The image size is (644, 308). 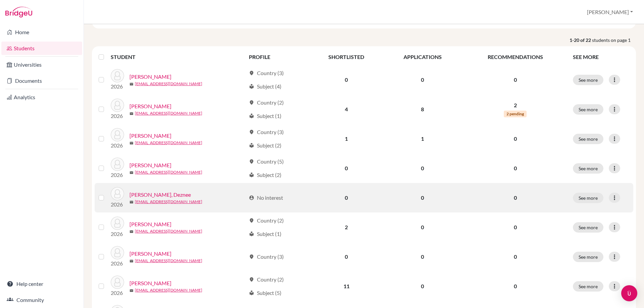 I want to click on td: 11, so click(x=347, y=286).